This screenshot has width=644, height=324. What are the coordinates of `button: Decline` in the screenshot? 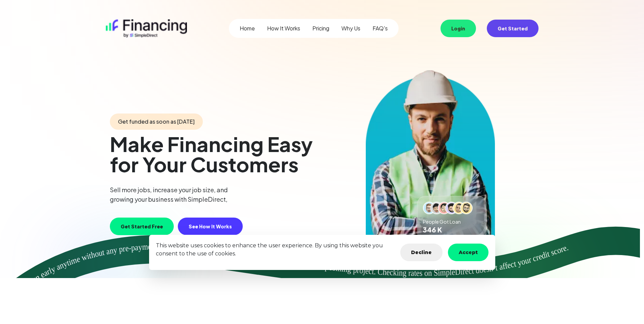 It's located at (421, 252).